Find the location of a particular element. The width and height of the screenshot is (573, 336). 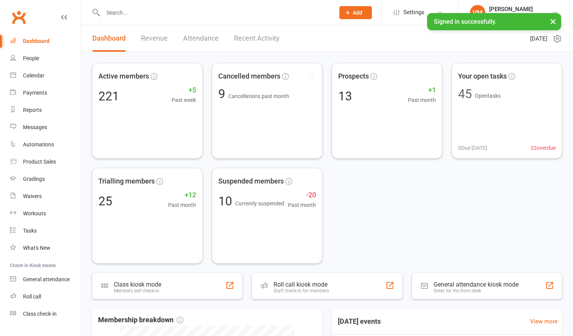

div: Waivers is located at coordinates (32, 196).